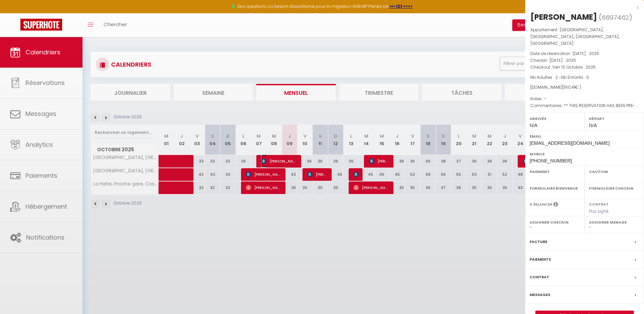 This screenshot has width=644, height=314. What do you see at coordinates (614, 171) in the screenshot?
I see `label: Caution` at bounding box center [614, 171].